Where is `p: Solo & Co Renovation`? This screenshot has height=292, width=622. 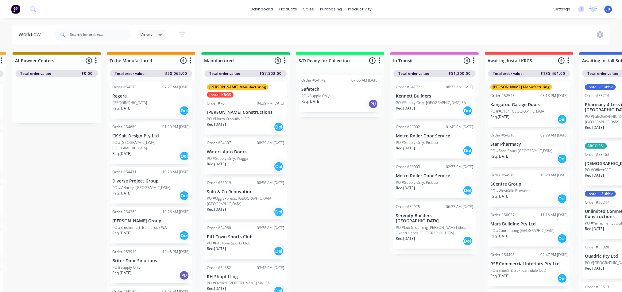
p: Solo & Co Renovation is located at coordinates (245, 192).